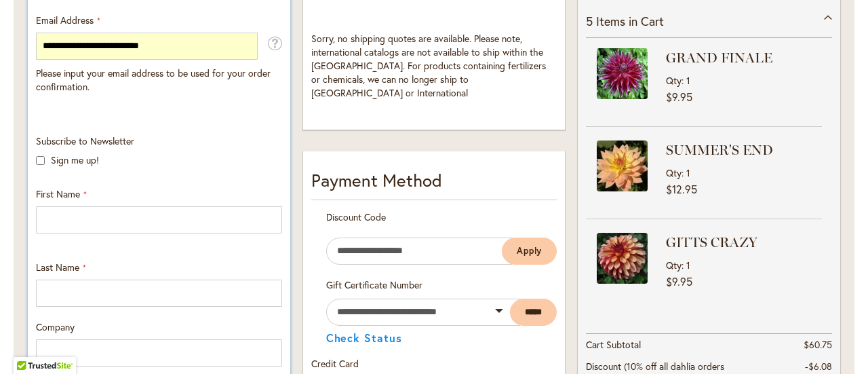  I want to click on button: Apply, so click(529, 250).